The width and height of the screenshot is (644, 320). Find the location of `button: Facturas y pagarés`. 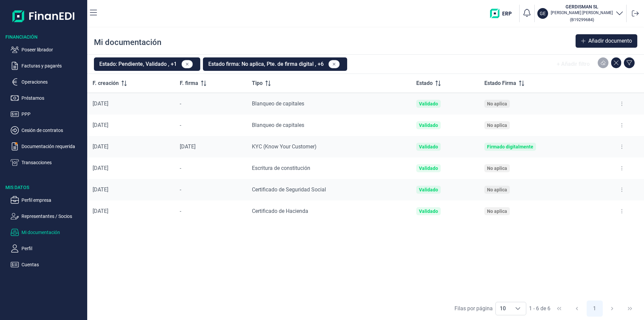

button: Facturas y pagarés is located at coordinates (48, 66).